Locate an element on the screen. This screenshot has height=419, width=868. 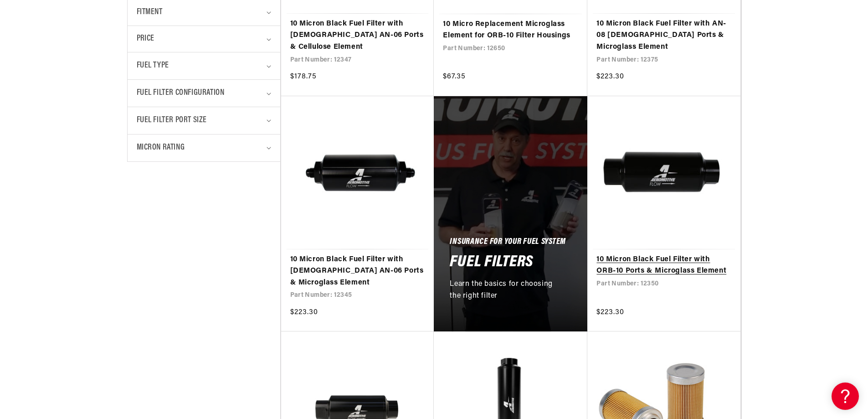
p: Learn the basics for choosing the right filter is located at coordinates (505, 290).